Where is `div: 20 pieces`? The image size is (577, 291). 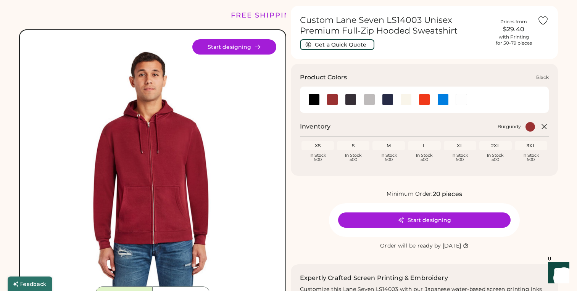
div: 20 pieces is located at coordinates (447, 194).